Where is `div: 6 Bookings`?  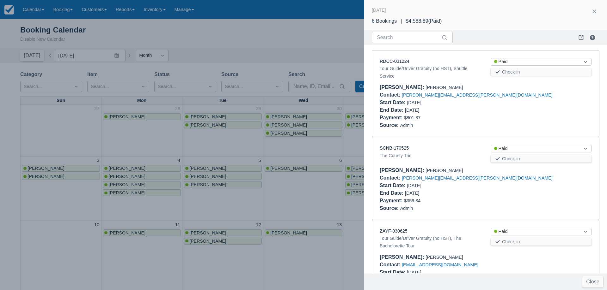
div: 6 Bookings is located at coordinates (384, 21).